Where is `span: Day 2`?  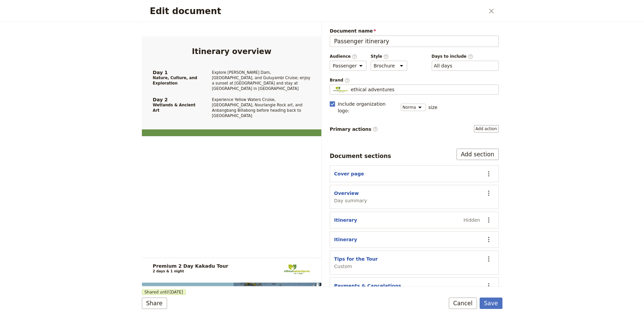
span: Day 2 is located at coordinates (175, 100).